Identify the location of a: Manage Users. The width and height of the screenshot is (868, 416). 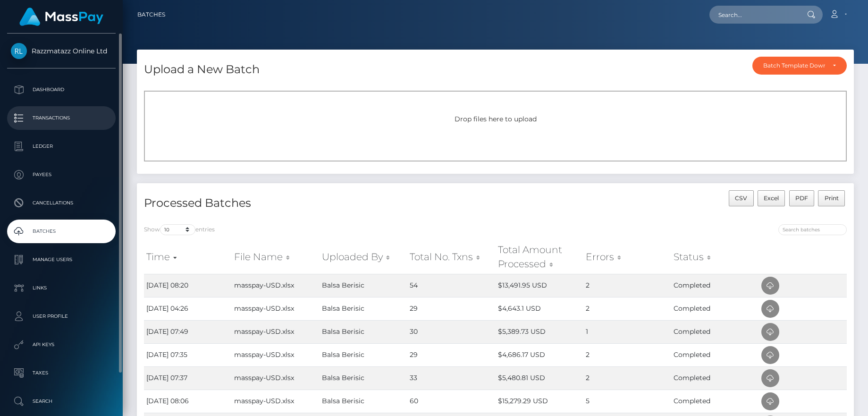
(61, 260).